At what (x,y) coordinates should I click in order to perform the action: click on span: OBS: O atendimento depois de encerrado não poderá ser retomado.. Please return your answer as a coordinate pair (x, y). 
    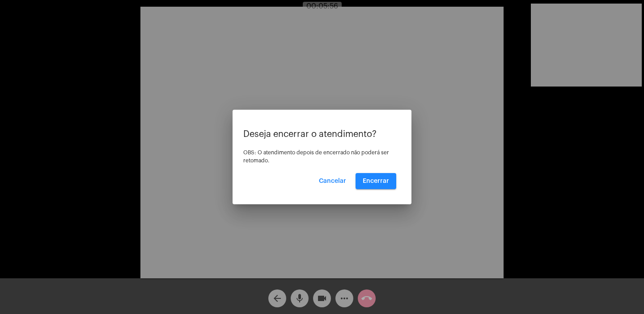
    Looking at the image, I should click on (316, 157).